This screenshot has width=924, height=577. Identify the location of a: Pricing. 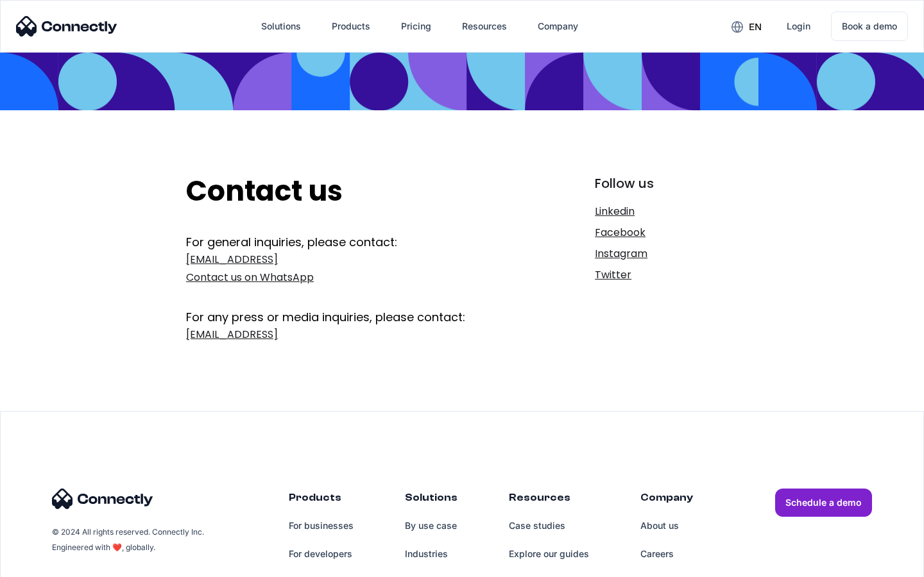
(416, 26).